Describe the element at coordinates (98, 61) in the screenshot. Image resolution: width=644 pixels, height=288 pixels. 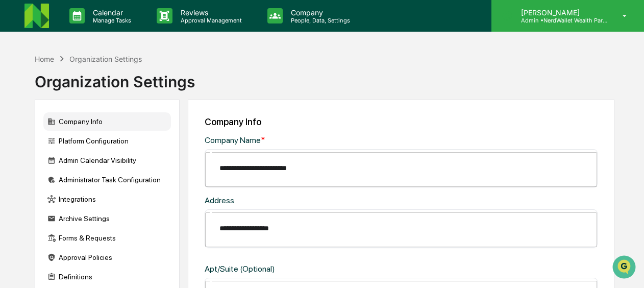
I see `img: image.png` at that location.